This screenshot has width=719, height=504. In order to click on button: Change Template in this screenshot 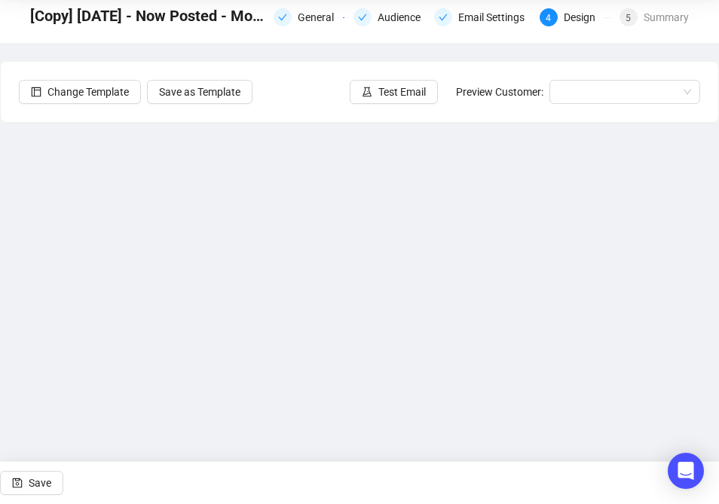, I will do `click(80, 92)`.